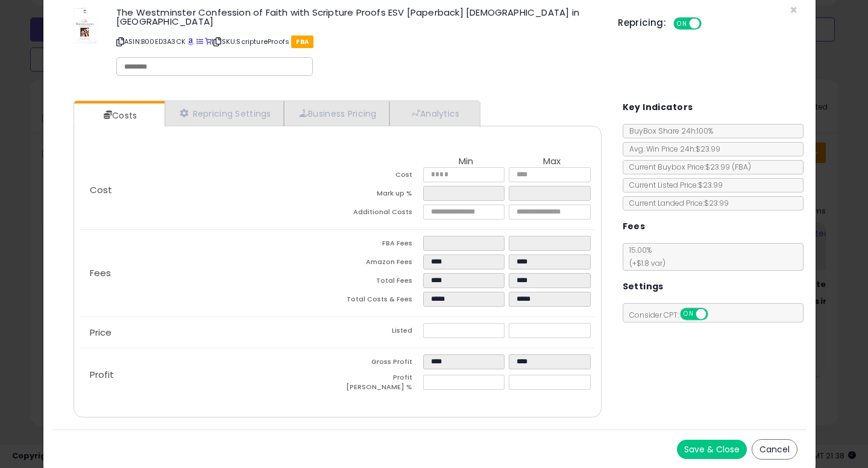  Describe the element at coordinates (658, 107) in the screenshot. I see `h5: Key Indicators` at that location.